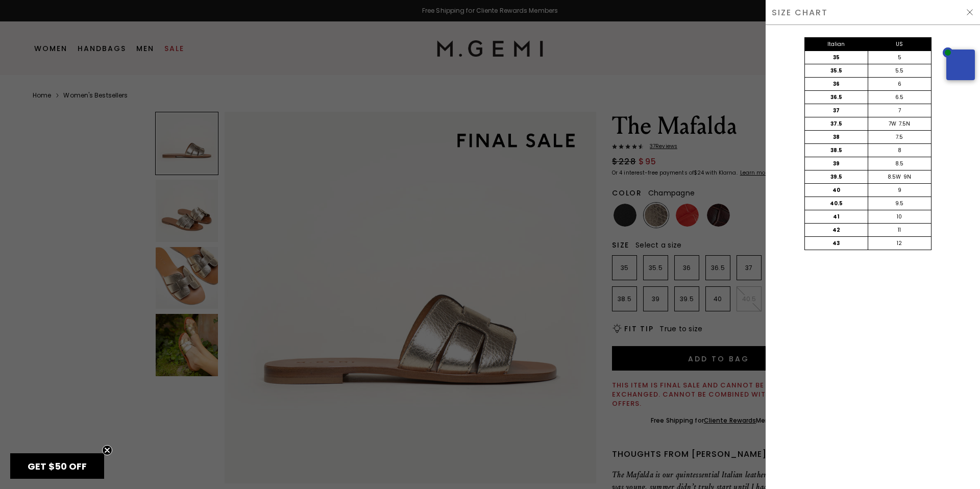 The height and width of the screenshot is (489, 980). I want to click on div: 9N, so click(907, 177).